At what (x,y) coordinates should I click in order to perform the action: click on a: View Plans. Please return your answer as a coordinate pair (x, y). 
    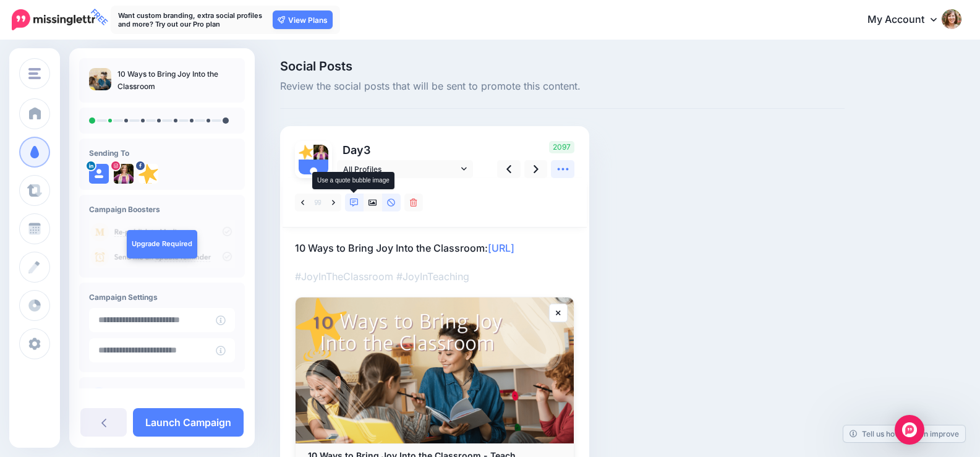
    Looking at the image, I should click on (302, 19).